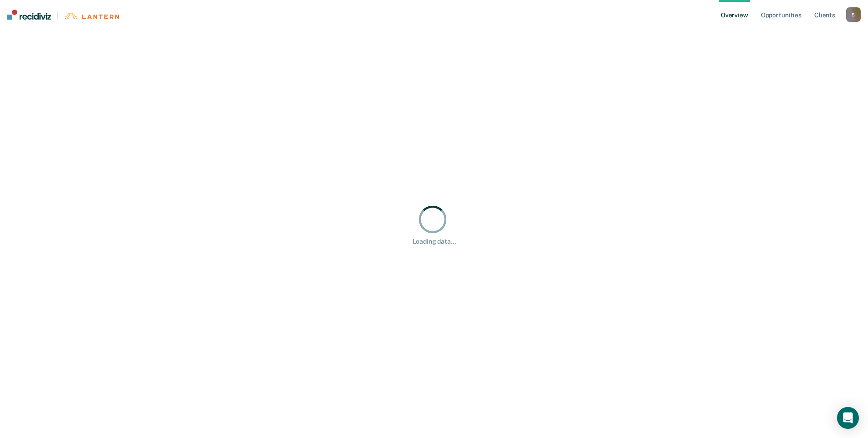 The width and height of the screenshot is (868, 438). I want to click on div: Loading data..., so click(434, 241).